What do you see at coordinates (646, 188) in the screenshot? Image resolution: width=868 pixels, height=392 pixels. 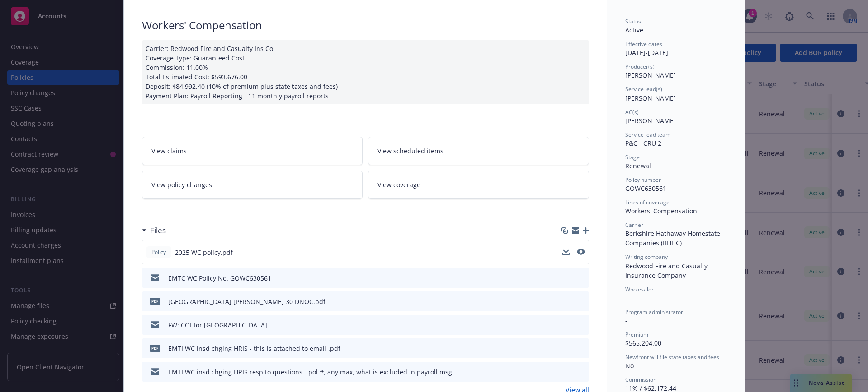 I see `span: GOWC630561` at bounding box center [646, 188].